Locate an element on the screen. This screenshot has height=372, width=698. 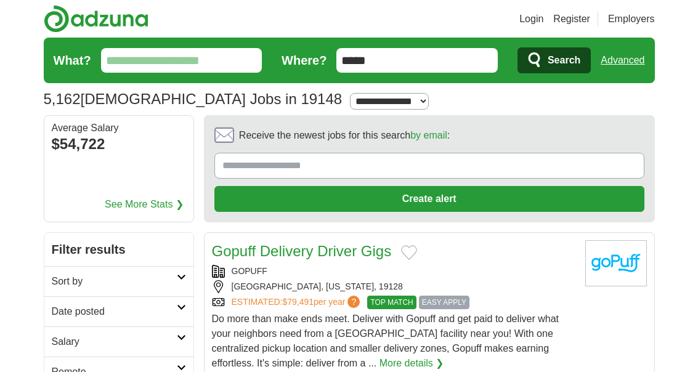
span: 5,162 is located at coordinates (62, 99).